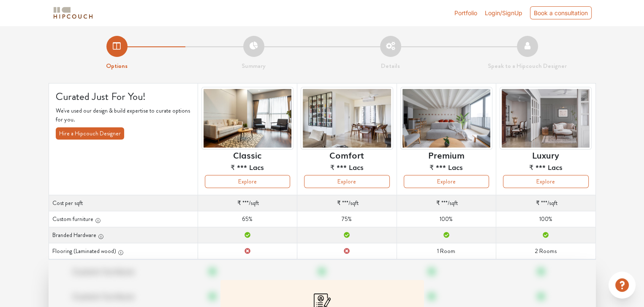  I want to click on p: We've used our design & build expertise to curate options for you., so click(124, 115).